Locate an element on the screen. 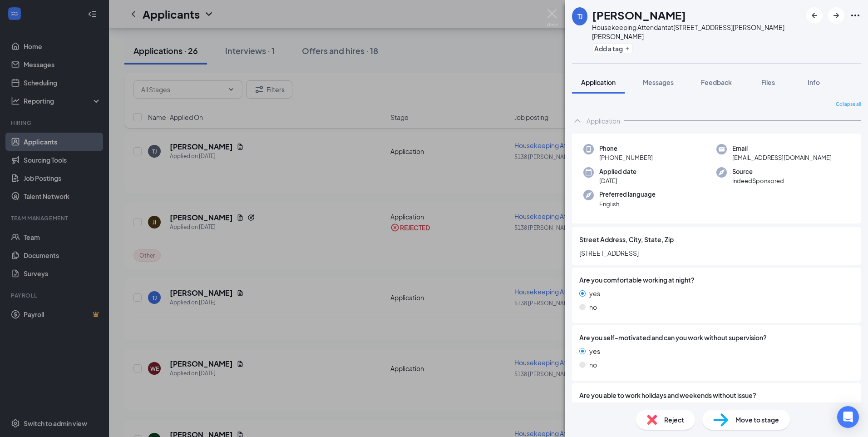 Image resolution: width=868 pixels, height=437 pixels. span: English is located at coordinates (627, 204).